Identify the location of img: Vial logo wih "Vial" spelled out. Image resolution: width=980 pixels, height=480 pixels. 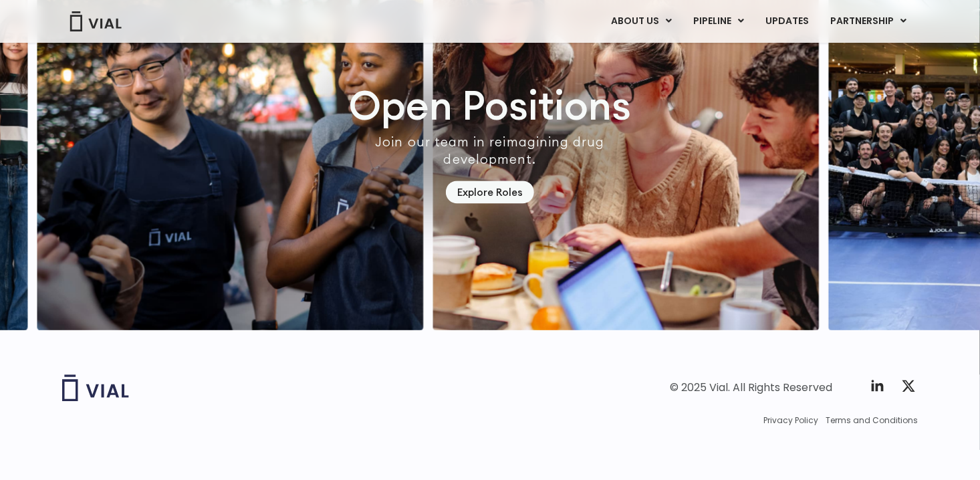
(95, 388).